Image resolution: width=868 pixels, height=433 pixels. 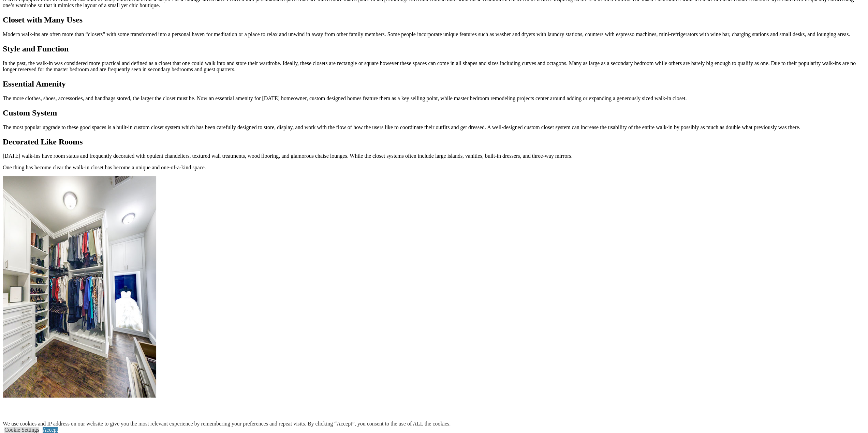 What do you see at coordinates (434, 127) in the screenshot?
I see `p: The most popular upgrade to these good spaces is a built-in custom closet system which has been c...` at bounding box center [434, 127].